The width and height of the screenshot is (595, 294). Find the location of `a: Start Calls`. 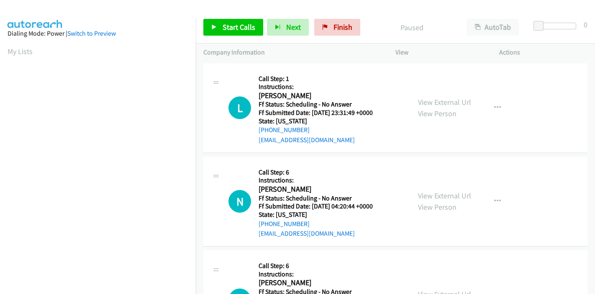

a: Start Calls is located at coordinates (233, 27).